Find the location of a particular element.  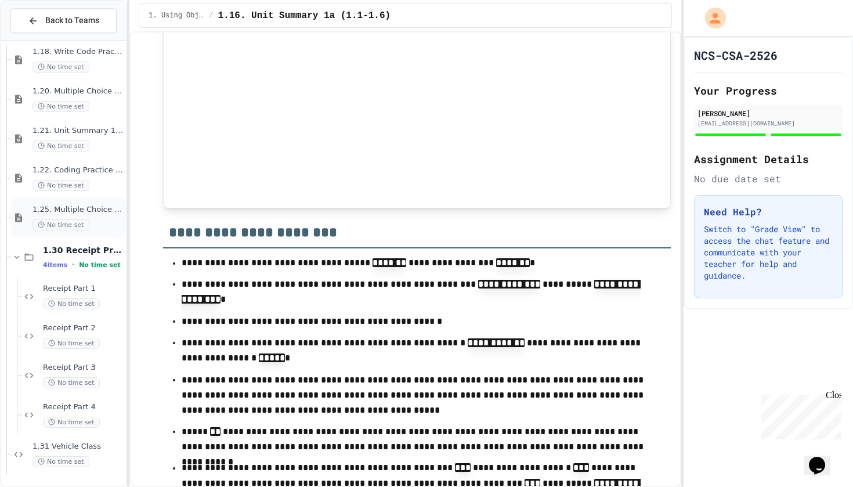

span: Receipt Part 4 is located at coordinates (83, 407).